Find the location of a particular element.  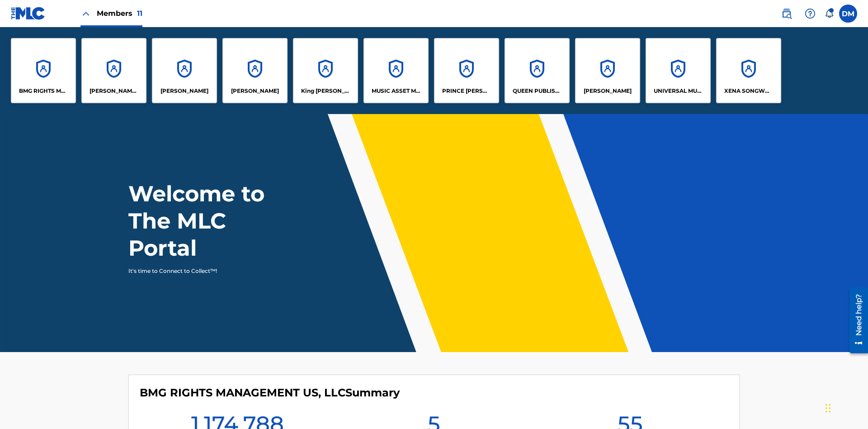

p: QUEEN PUBLISHA is located at coordinates (537, 91).